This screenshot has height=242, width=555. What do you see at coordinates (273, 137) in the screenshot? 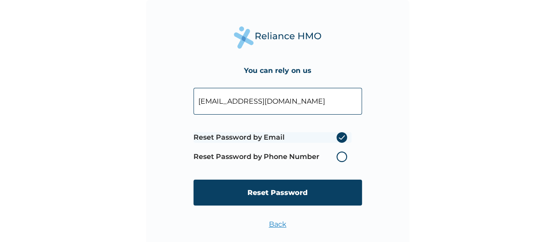
I see `label: Reset Password by Email` at bounding box center [273, 137].